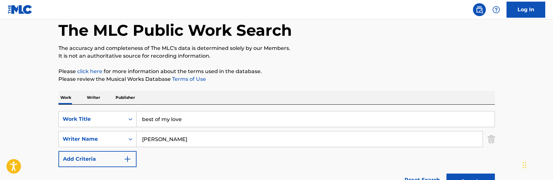  I want to click on h1: The MLC Public Work Search, so click(175, 30).